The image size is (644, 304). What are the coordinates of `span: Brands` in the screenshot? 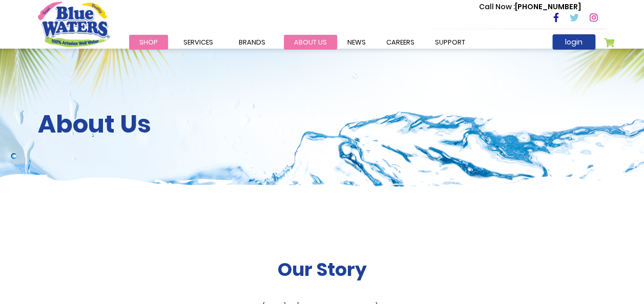 It's located at (252, 42).